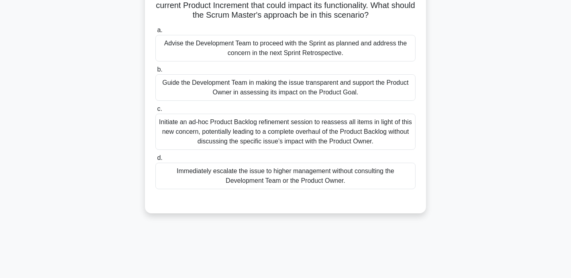 This screenshot has height=278, width=571. What do you see at coordinates (159, 69) in the screenshot?
I see `span: b.` at bounding box center [159, 69].